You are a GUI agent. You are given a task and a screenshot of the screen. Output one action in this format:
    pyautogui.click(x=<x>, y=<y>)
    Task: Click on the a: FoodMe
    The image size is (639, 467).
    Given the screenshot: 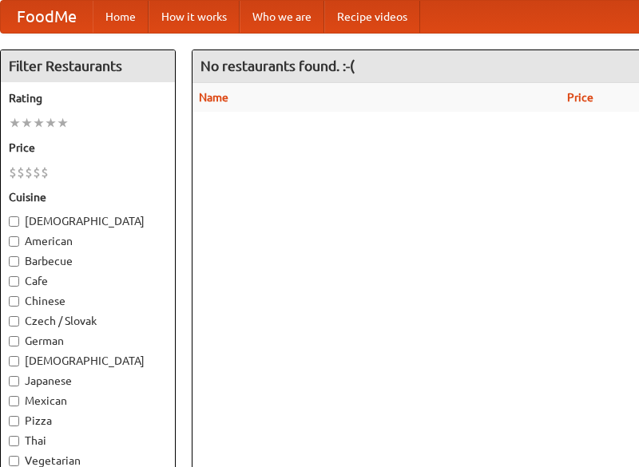 What is the action you would take?
    pyautogui.click(x=46, y=17)
    